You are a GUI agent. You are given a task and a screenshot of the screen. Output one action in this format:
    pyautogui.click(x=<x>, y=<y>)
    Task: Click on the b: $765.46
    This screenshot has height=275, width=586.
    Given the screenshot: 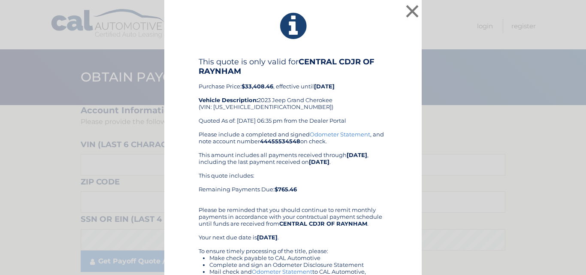 What is the action you would take?
    pyautogui.click(x=286, y=189)
    